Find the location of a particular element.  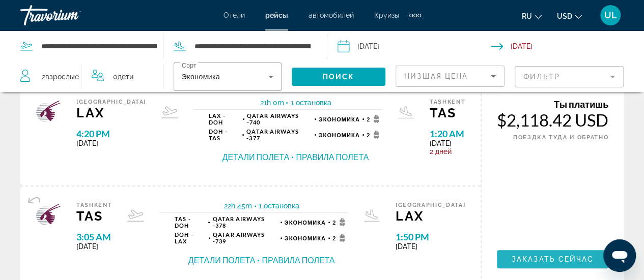

span: рейсы is located at coordinates (277, 15).